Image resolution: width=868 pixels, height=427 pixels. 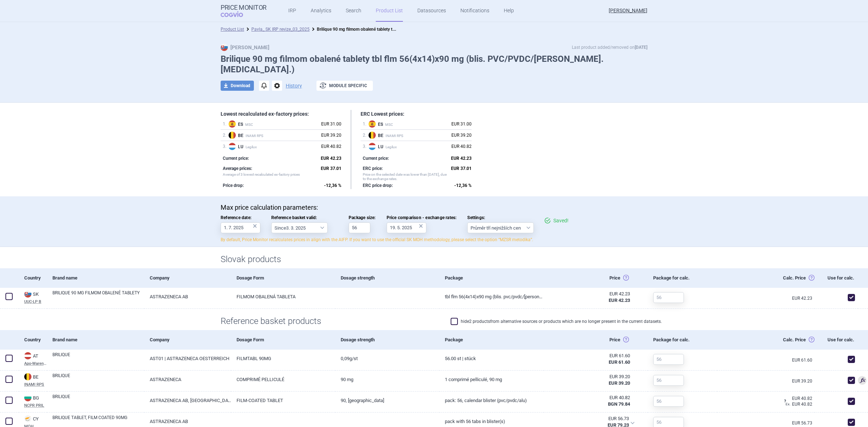 I want to click on span: Price comparison - exchange rates:, so click(x=422, y=218).